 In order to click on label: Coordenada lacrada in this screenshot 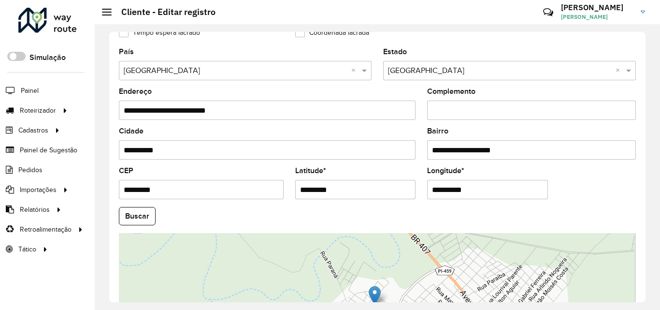, I will do `click(332, 32)`.